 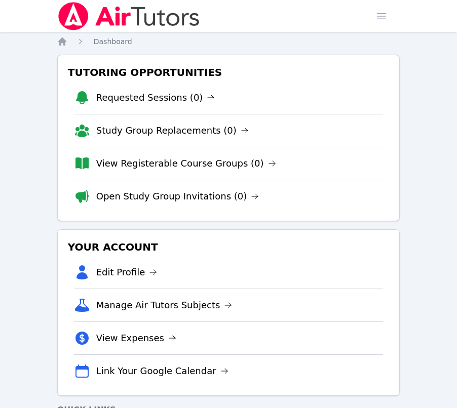 What do you see at coordinates (178, 197) in the screenshot?
I see `a: Open Study Group Invitations (0)` at bounding box center [178, 197].